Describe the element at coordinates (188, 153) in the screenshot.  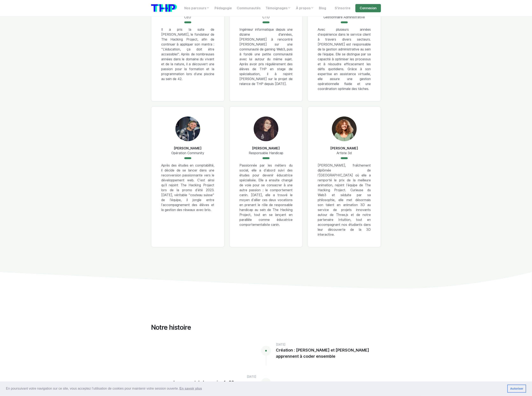
I see `span: Opération Community` at that location.